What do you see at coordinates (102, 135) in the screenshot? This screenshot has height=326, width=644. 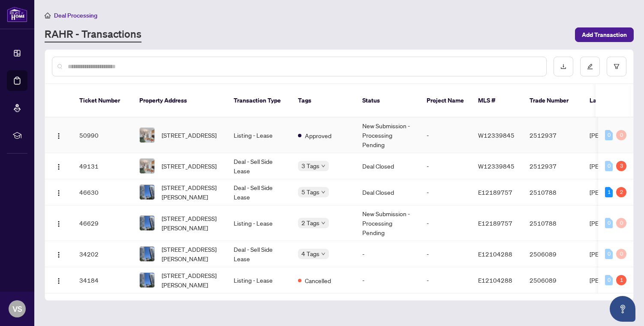 I see `td: 50990` at bounding box center [102, 135].